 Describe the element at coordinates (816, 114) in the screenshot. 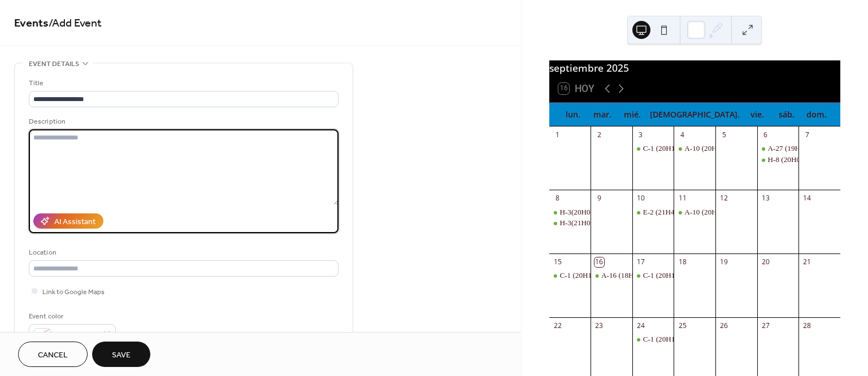

I see `div: dom.` at that location.